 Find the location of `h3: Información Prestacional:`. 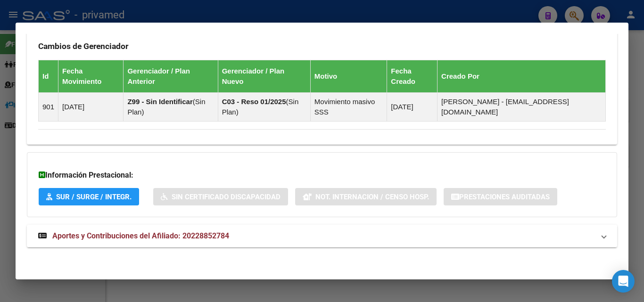

h3: Información Prestacional: is located at coordinates (322, 175).